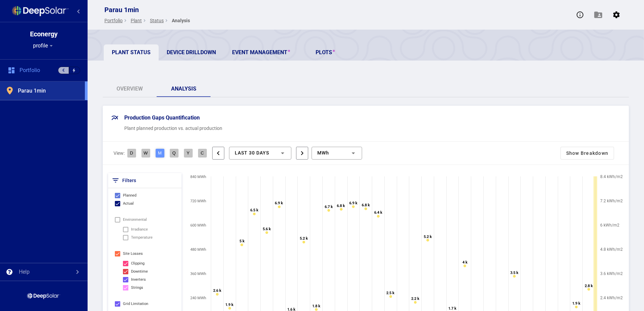 This screenshot has width=644, height=311. What do you see at coordinates (198, 298) in the screenshot?
I see `tspan: 240 MWh` at bounding box center [198, 298].